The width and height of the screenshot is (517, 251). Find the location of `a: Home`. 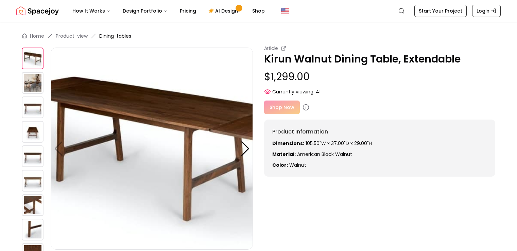

a: Home is located at coordinates (37, 36).